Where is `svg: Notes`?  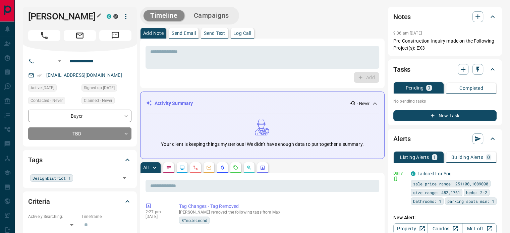 svg: Notes is located at coordinates (169, 168).